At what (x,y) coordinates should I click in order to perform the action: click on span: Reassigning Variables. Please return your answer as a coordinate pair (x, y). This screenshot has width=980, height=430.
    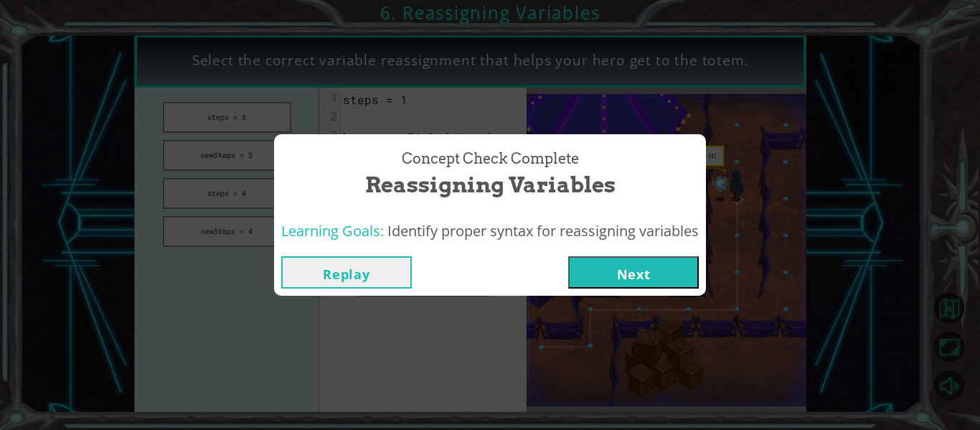
    Looking at the image, I should click on (490, 184).